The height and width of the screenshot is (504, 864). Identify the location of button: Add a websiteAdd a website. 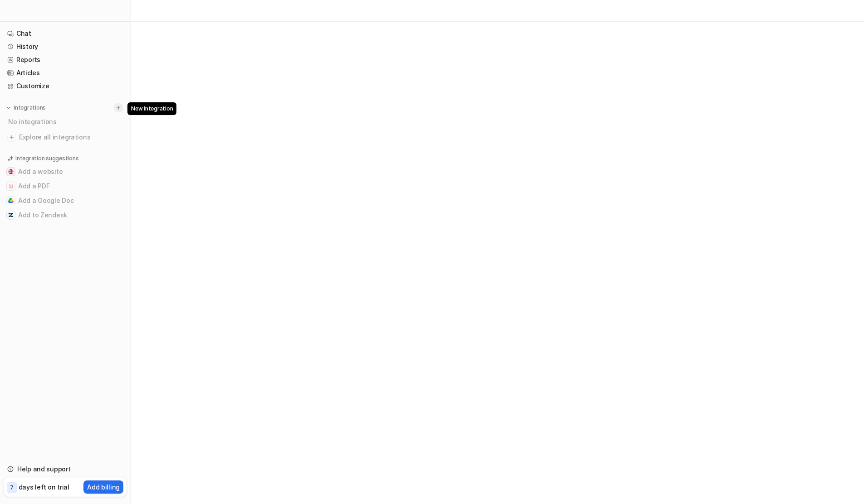
(65, 172).